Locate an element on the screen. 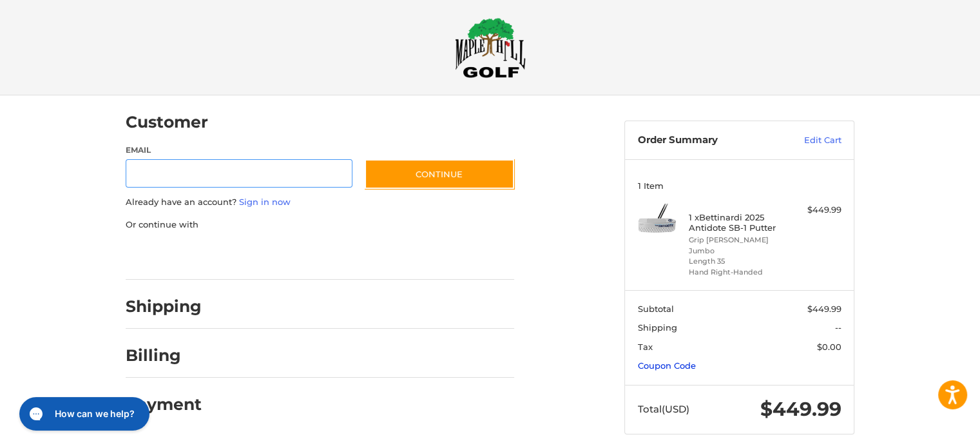 This screenshot has width=980, height=448. span: Total (USD) is located at coordinates (663, 409).